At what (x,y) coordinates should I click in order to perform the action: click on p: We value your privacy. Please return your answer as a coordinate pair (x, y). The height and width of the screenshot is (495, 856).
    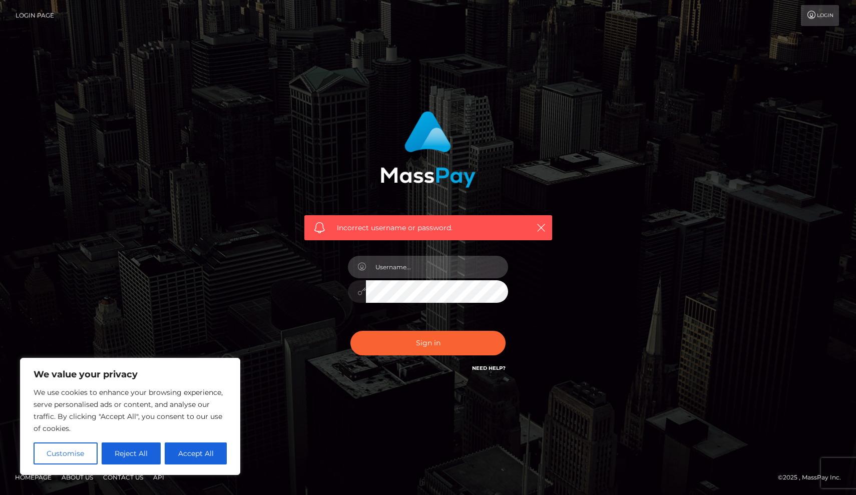
    Looking at the image, I should click on (130, 375).